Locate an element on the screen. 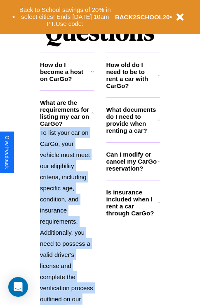 The image size is (200, 305). div: Open Intercom Messenger is located at coordinates (18, 287).